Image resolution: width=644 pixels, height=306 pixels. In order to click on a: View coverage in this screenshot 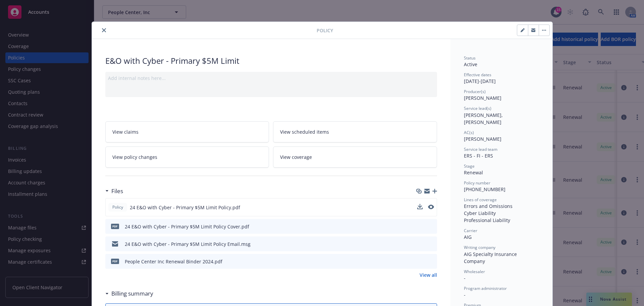, I will do `click(355, 157)`.